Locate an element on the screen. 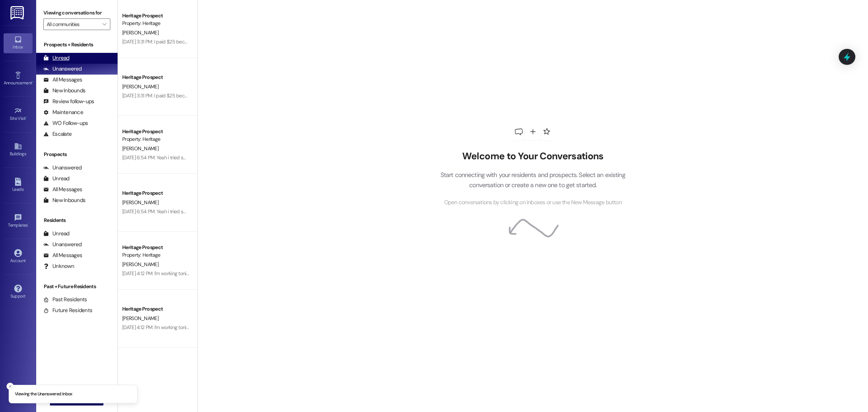 This screenshot has width=868, height=412. a: Support is located at coordinates (18, 292).